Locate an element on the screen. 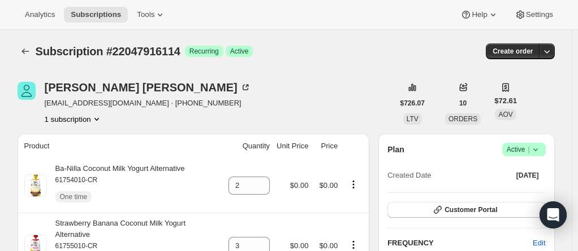  button: $726.07 is located at coordinates (412, 103).